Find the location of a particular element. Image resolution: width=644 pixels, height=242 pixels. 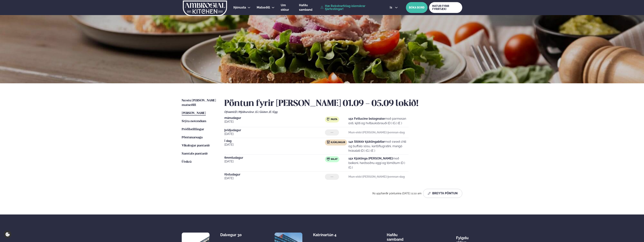

img: logo is located at coordinates (205, 8).